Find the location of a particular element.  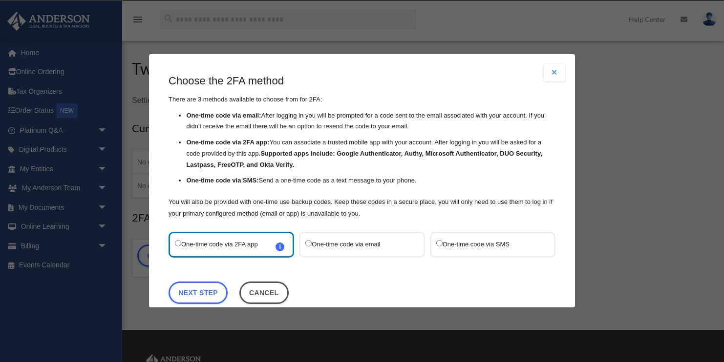

strong: Supported apps include: Google Authenticator, Authy, Microsoft Authenticator, DUO Security, Lastp... is located at coordinates (364, 159).